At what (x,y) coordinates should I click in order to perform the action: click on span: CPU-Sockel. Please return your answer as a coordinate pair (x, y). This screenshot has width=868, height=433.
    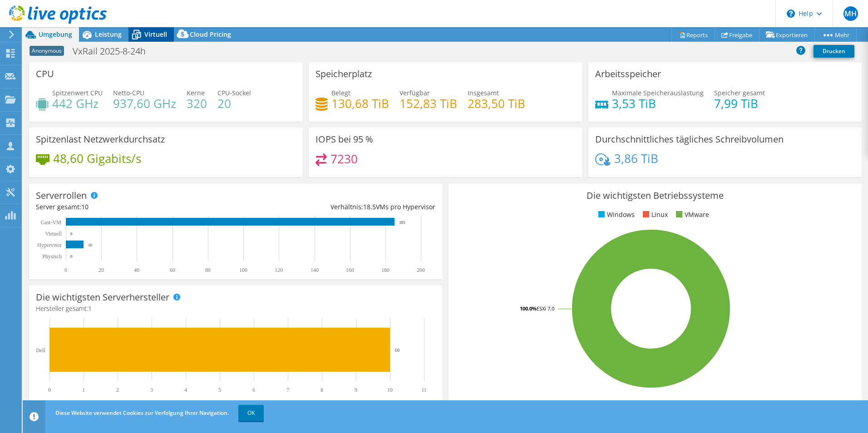
    Looking at the image, I should click on (234, 93).